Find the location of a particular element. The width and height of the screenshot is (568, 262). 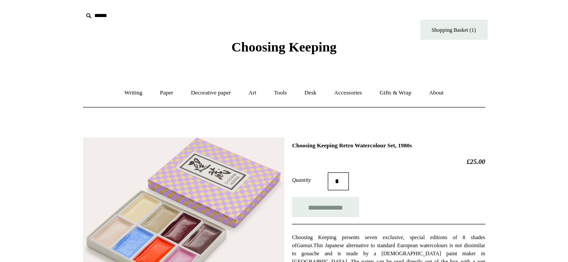

a: Gifts & Wrap is located at coordinates (395, 93).